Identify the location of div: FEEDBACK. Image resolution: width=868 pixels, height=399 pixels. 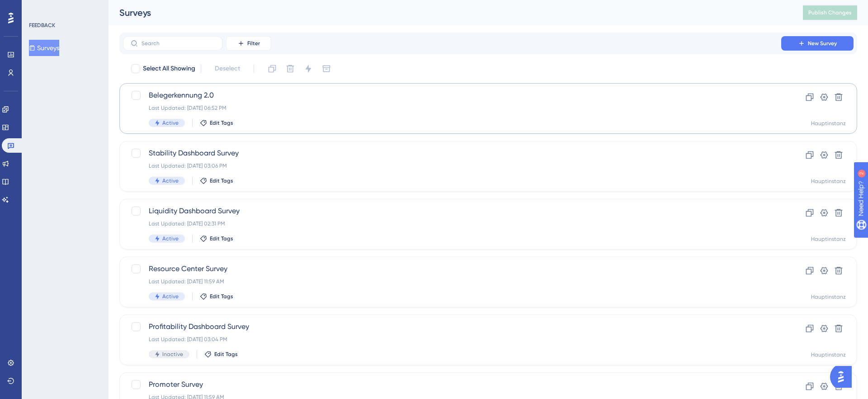
(42, 26).